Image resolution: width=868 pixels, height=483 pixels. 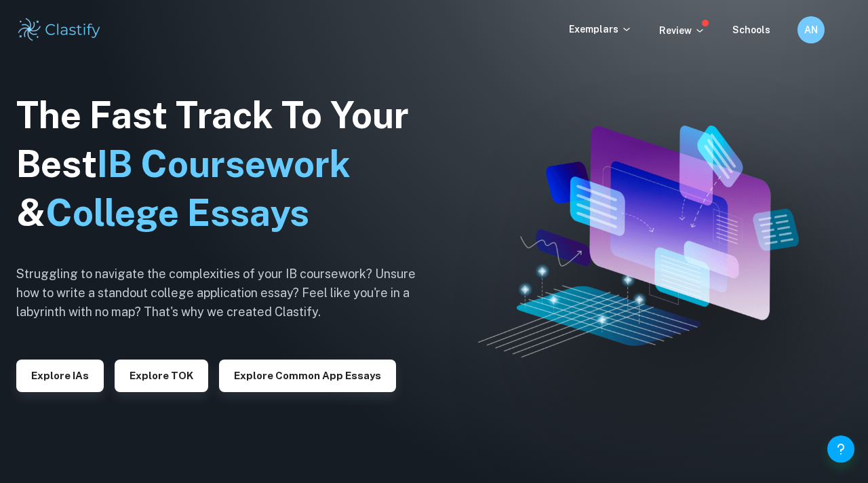 What do you see at coordinates (840, 449) in the screenshot?
I see `button: Help and Feedback` at bounding box center [840, 449].